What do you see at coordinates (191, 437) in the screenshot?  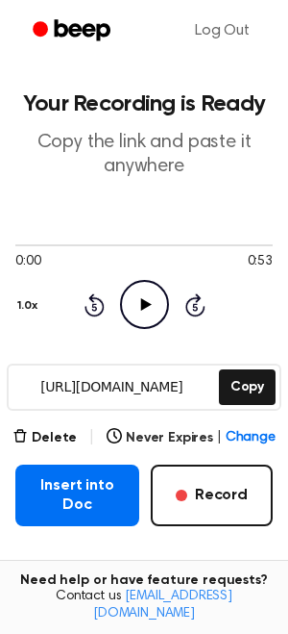 I see `button: Never Expires|Change` at bounding box center [191, 437].